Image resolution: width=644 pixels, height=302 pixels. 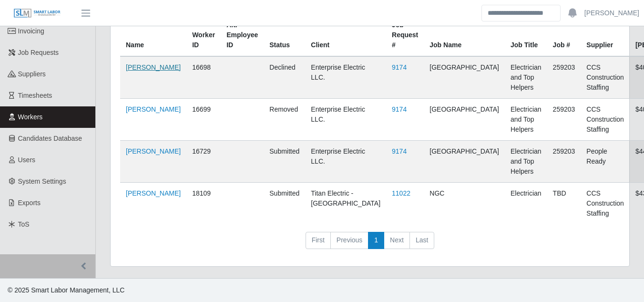 I want to click on td: 16698, so click(x=204, y=77).